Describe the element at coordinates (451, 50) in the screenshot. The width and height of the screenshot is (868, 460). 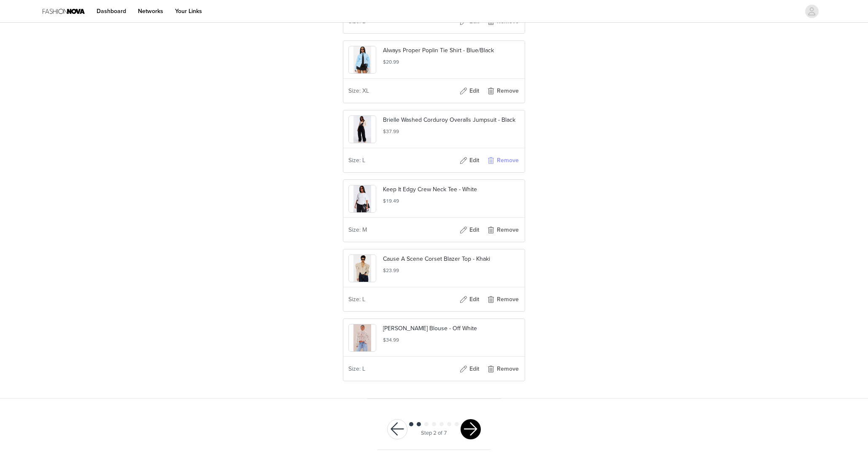
I see `p: Always Proper Poplin Tie Shirt - Blue/Black` at that location.